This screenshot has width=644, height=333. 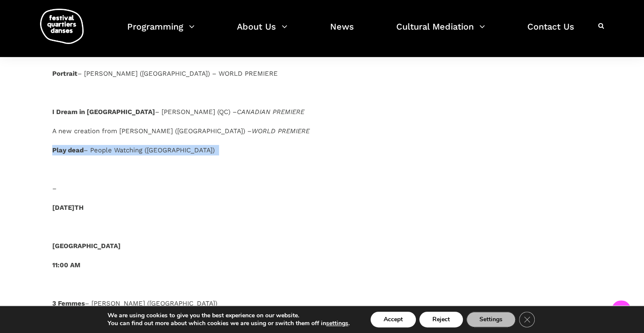 I want to click on b: 11:00 AM, so click(x=66, y=265).